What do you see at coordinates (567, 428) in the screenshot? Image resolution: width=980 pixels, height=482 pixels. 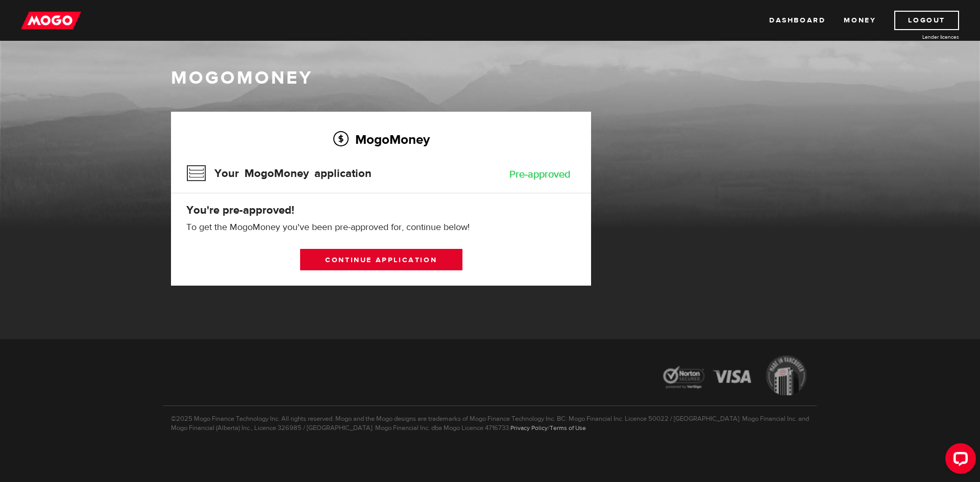 I see `a: Terms of Use` at bounding box center [567, 428].